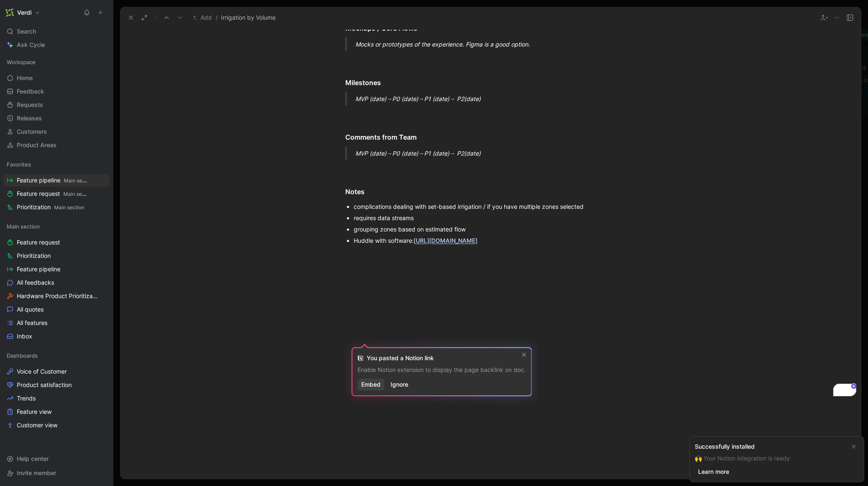 The width and height of the screenshot is (868, 486). I want to click on span: Favorites, so click(19, 165).